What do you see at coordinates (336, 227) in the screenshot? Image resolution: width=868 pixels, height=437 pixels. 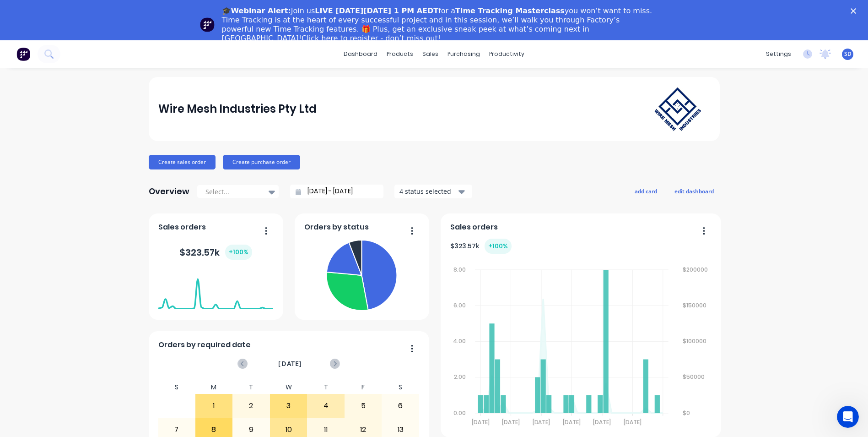 I see `span: Orders by status` at bounding box center [336, 227].